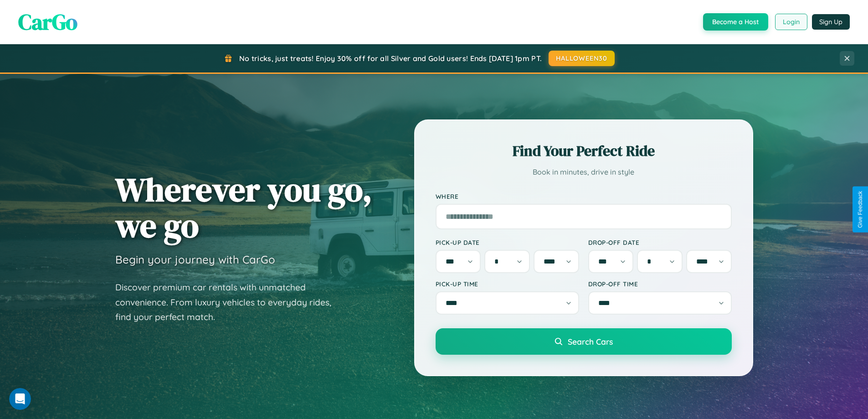  What do you see at coordinates (243, 208) in the screenshot?
I see `h1: Wherever you go, we go` at bounding box center [243, 208].